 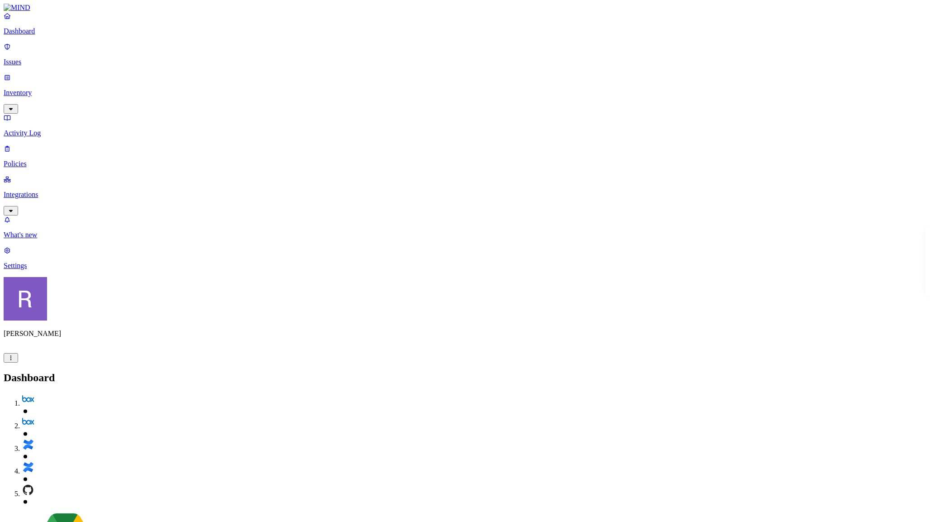 I want to click on a: Issues, so click(x=465, y=54).